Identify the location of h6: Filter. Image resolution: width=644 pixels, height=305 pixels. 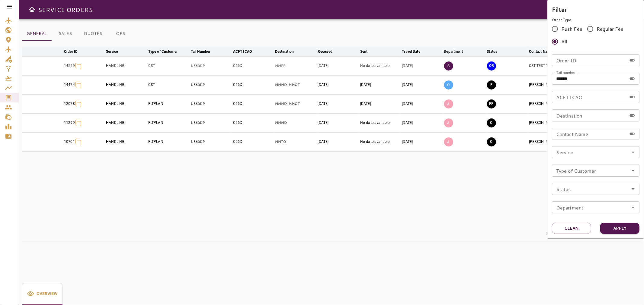
(596, 9).